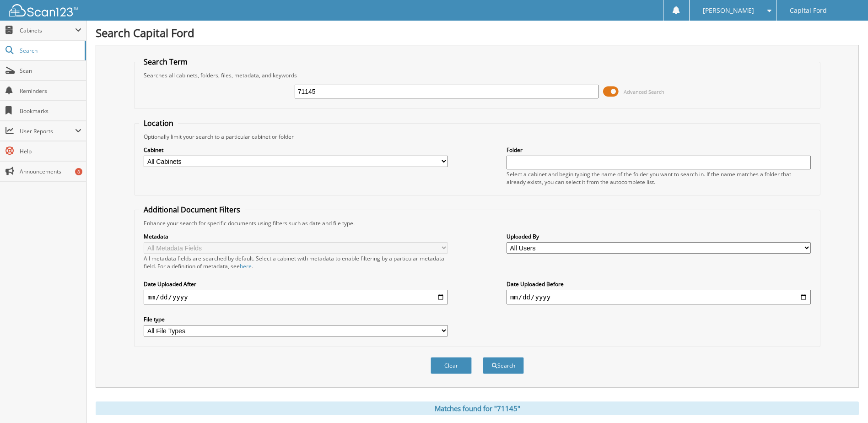 Image resolution: width=868 pixels, height=423 pixels. Describe the element at coordinates (659, 236) in the screenshot. I see `label: Uploaded By` at that location.